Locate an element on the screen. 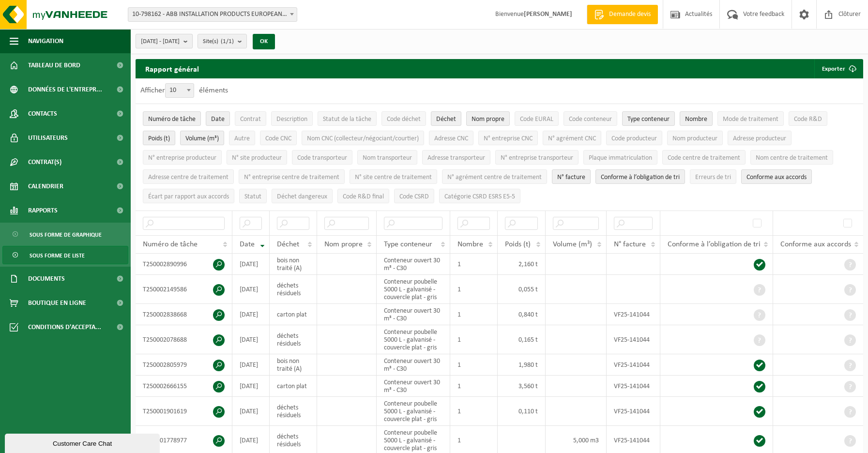  button: Poids (t)Poids (t): Activate to sort is located at coordinates (159, 138).